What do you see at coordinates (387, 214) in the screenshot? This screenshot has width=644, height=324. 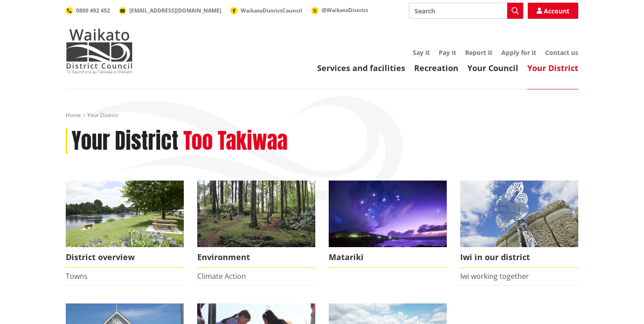 I see `img: Matariki over Whiaangaroa` at bounding box center [387, 214].